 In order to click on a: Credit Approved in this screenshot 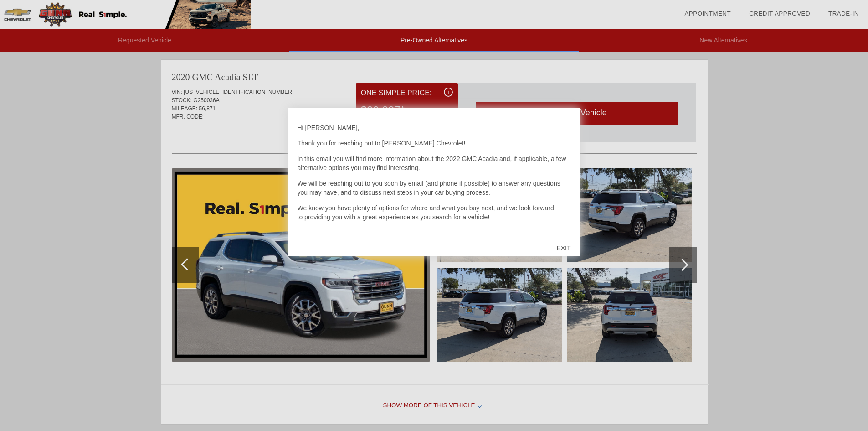, I will do `click(779, 13)`.